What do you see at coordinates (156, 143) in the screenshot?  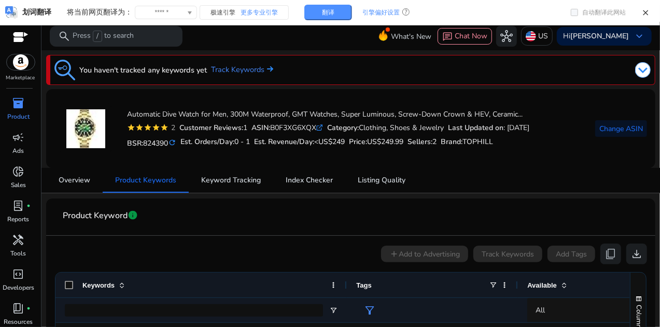 I see `span: 824390` at bounding box center [156, 143].